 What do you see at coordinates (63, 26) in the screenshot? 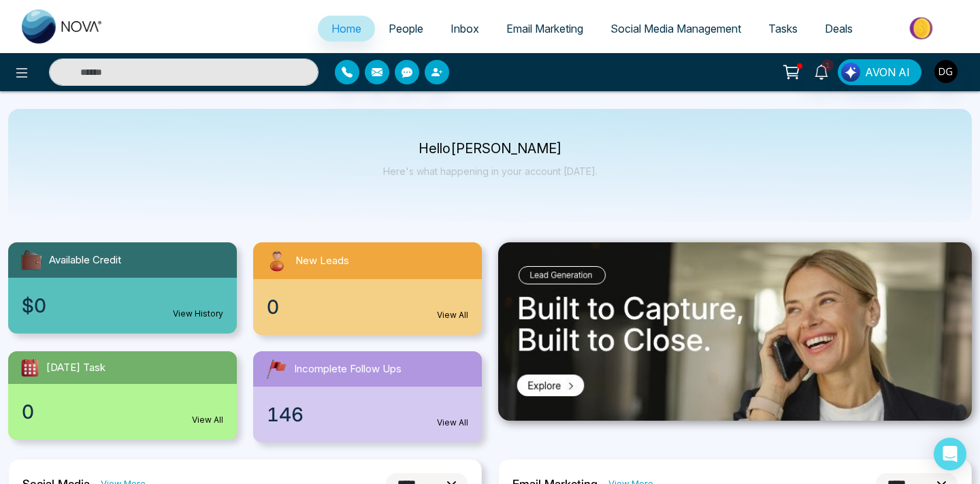
I see `img: Nova CRM Logo` at bounding box center [63, 26].